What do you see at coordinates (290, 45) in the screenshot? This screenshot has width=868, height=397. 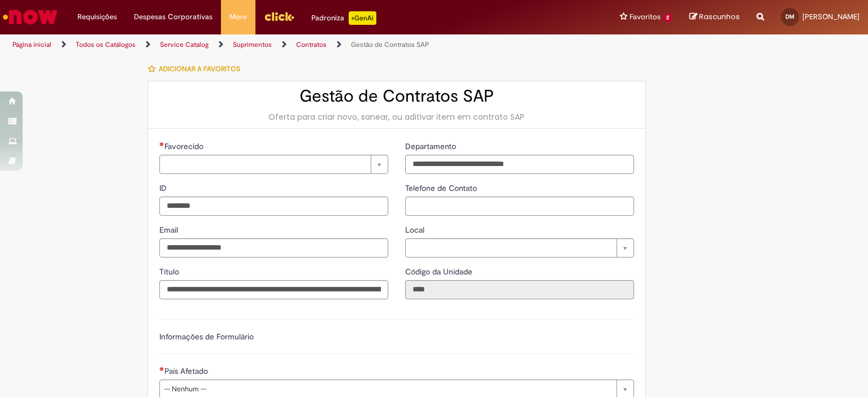 I see `ul: Trilhas de página` at bounding box center [290, 45].